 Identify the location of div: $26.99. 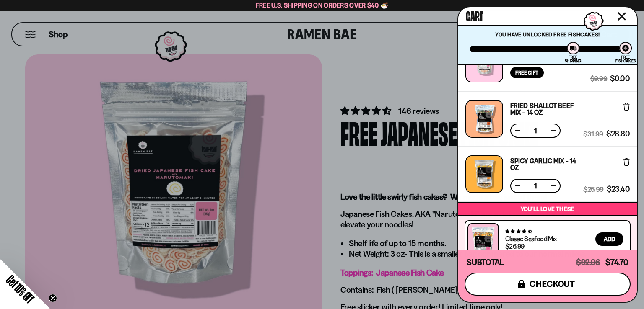
(514, 246).